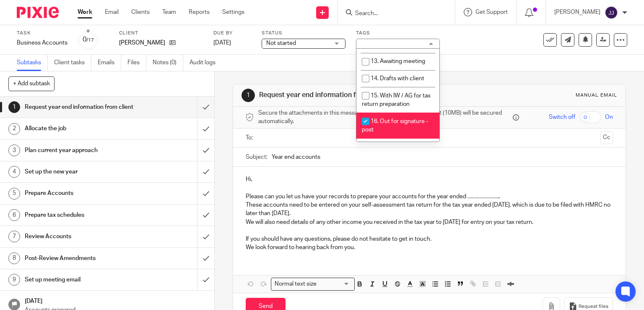 The width and height of the screenshot is (644, 310). I want to click on label: Client, so click(161, 33).